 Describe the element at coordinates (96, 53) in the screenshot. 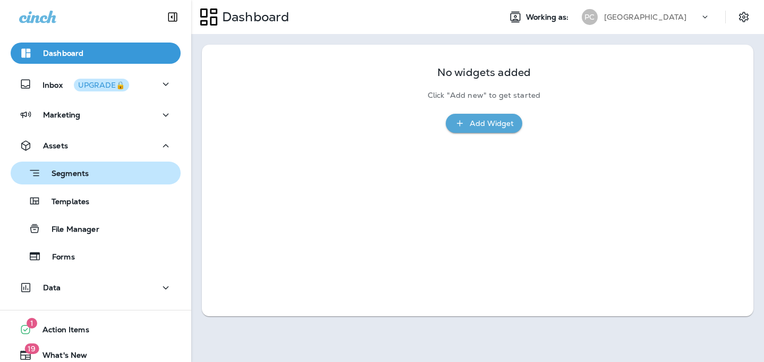

I see `button: Dashboard` at that location.